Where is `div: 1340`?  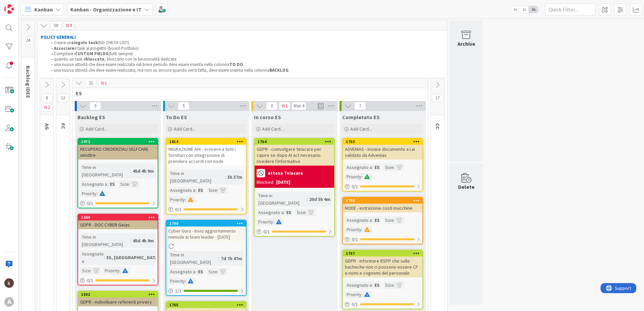
div: 1340 is located at coordinates (118, 217).